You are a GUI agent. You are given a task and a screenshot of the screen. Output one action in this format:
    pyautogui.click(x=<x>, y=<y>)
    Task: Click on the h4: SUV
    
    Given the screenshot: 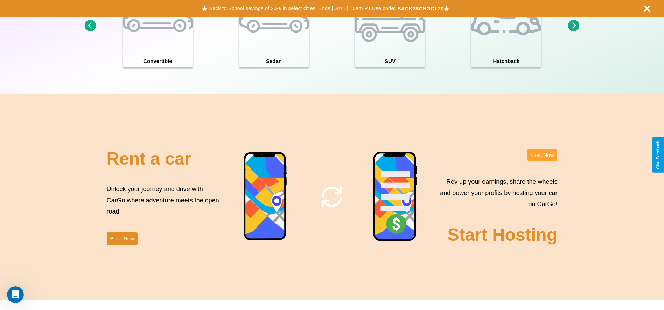 What is the action you would take?
    pyautogui.click(x=390, y=61)
    